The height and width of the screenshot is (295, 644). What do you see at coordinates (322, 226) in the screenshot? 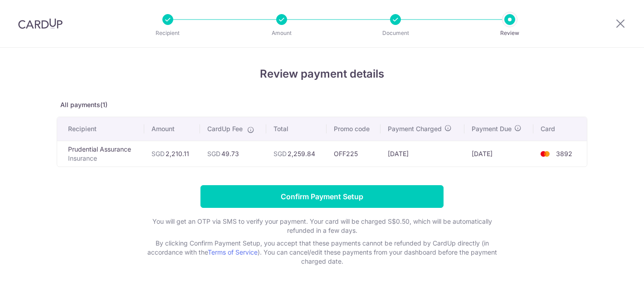
I see `p: You will get an OTP via SMS to verify your payment. Your card will be charged S$0.50, which will ...` at bounding box center [322, 226].